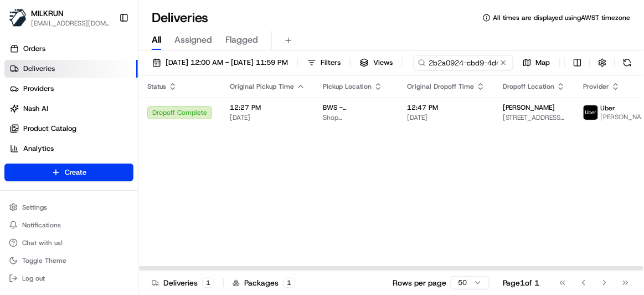 Image resolution: width=644 pixels, height=295 pixels. I want to click on img: uber-new-logo.jpeg, so click(591, 112).